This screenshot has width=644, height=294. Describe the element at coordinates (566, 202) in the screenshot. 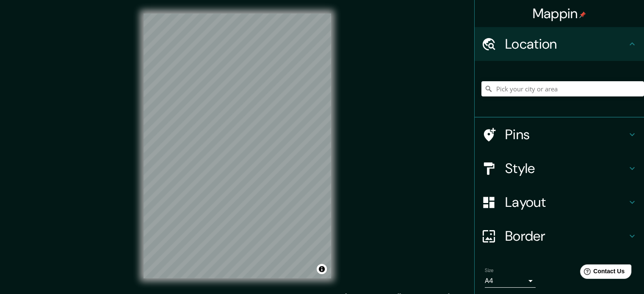

I see `h4: Layout` at that location.